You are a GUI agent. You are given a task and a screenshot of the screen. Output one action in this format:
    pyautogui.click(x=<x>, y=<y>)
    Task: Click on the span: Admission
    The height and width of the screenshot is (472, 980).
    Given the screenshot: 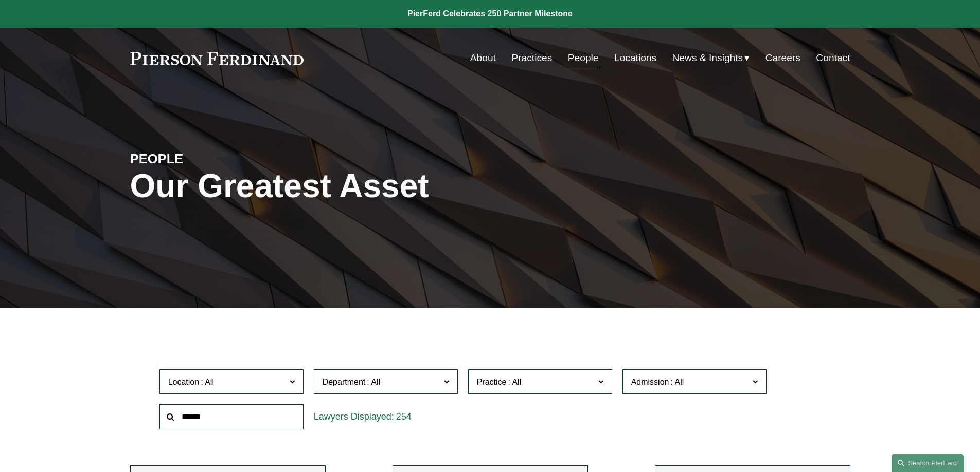 What is the action you would take?
    pyautogui.click(x=650, y=382)
    